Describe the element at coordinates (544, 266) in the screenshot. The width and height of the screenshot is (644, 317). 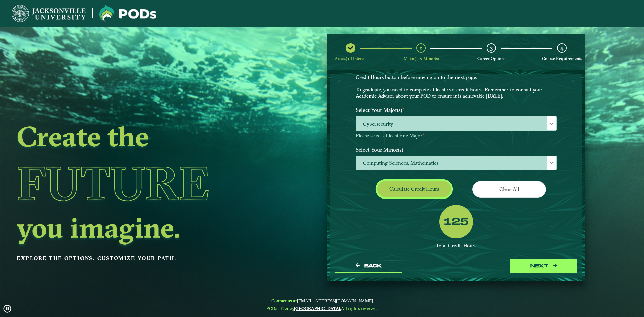
I see `button: next` at that location.